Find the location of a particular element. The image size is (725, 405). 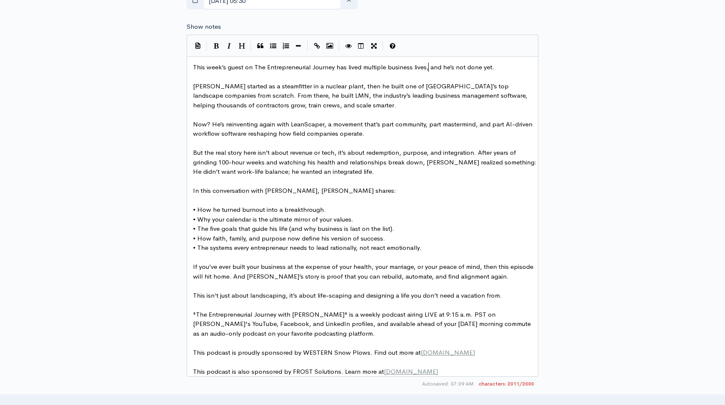

button: Quote is located at coordinates (260, 46).